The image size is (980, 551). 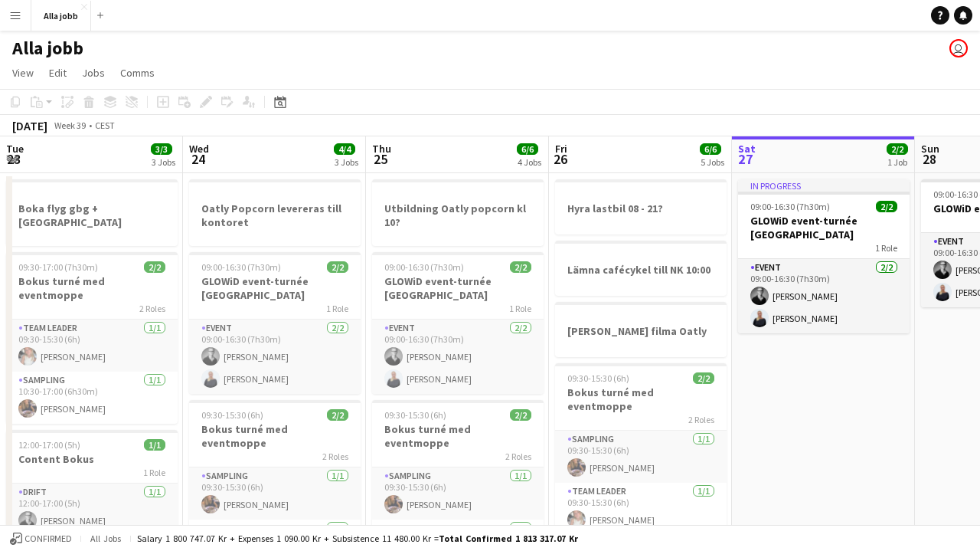 What do you see at coordinates (959, 48) in the screenshot?
I see `app-user-avatar: Stina Dahl` at bounding box center [959, 48].